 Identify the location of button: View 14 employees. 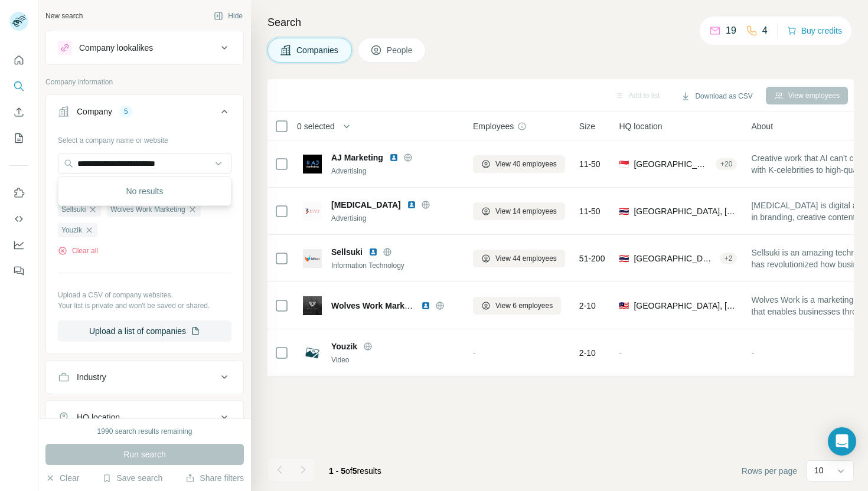
(519, 211).